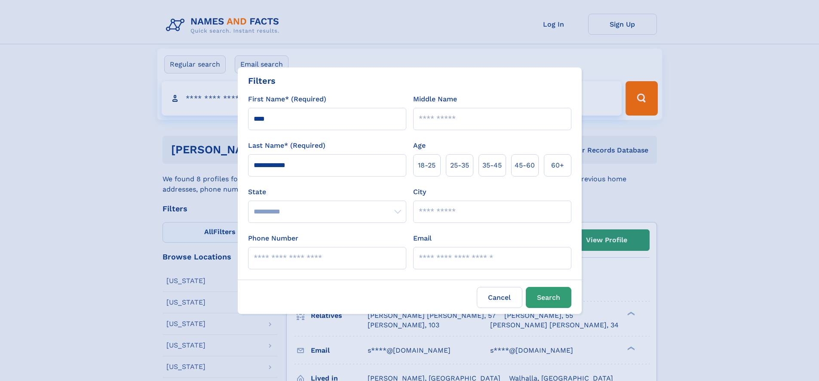  Describe the element at coordinates (327, 192) in the screenshot. I see `label: State` at that location.